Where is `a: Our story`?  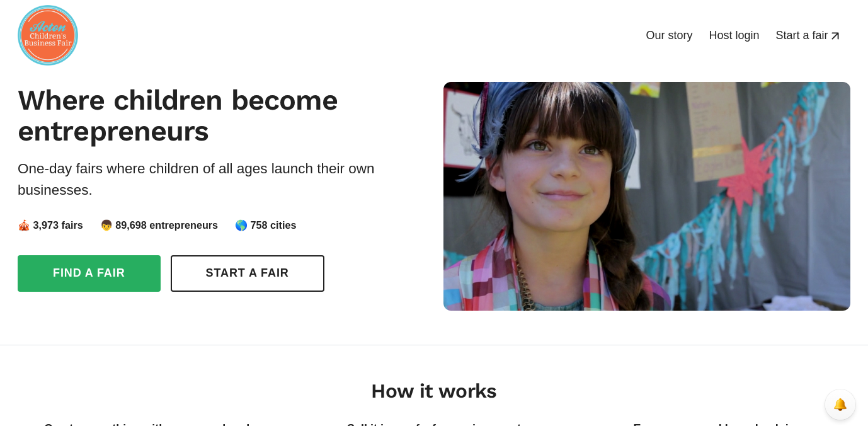 a: Our story is located at coordinates (668, 35).